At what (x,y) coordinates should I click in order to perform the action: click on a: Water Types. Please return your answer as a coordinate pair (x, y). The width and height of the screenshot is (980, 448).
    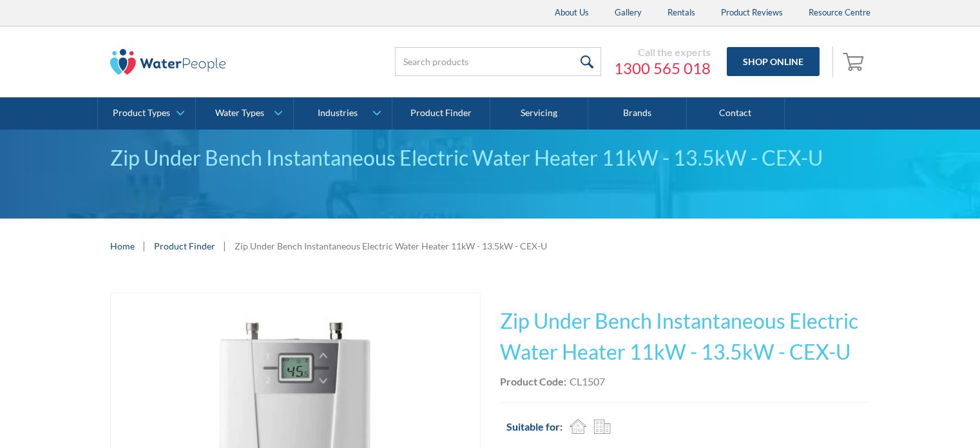
    Looking at the image, I should click on (245, 114).